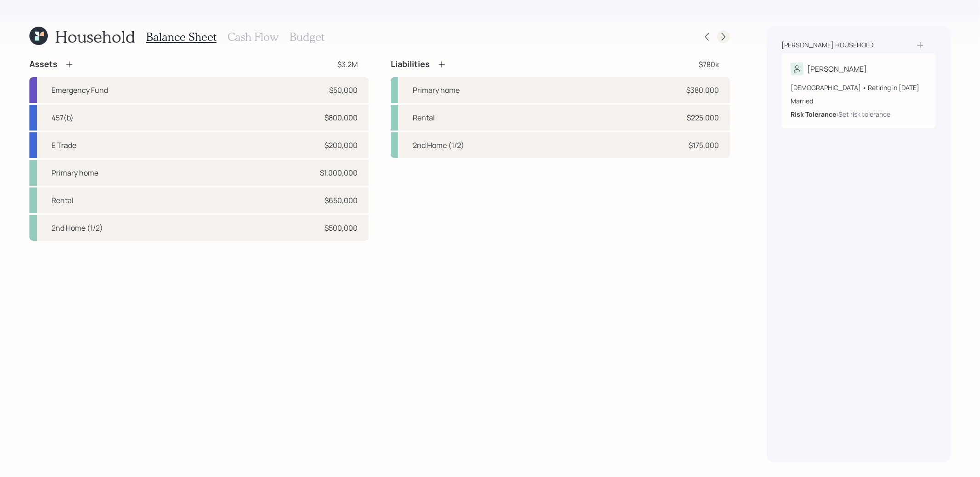  I want to click on div: $200,000, so click(341, 145).